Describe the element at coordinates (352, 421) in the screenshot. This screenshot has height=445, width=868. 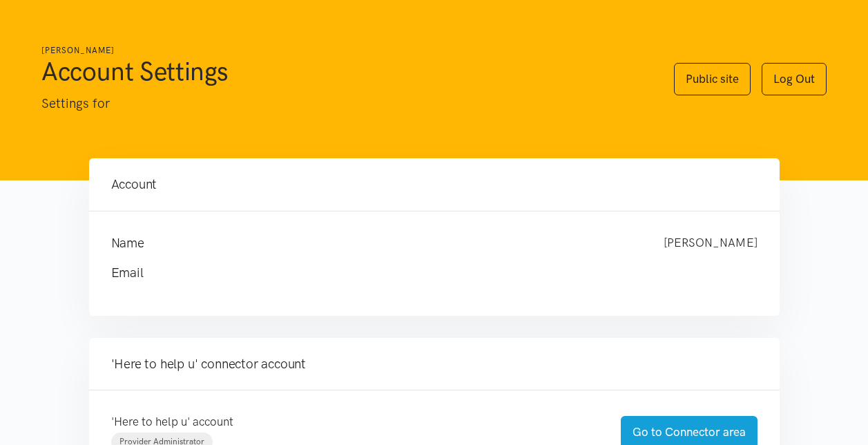
I see `p: 'Here to help u' account` at that location.